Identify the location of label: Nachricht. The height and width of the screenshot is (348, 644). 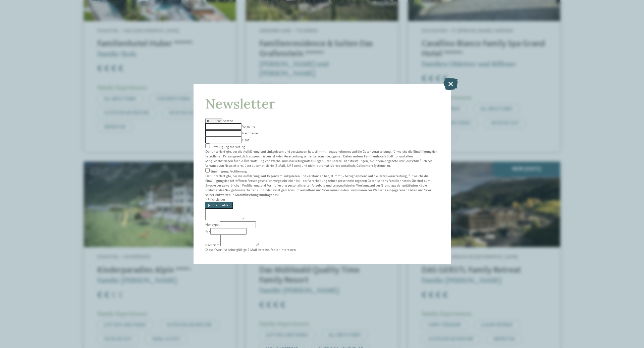
(212, 245).